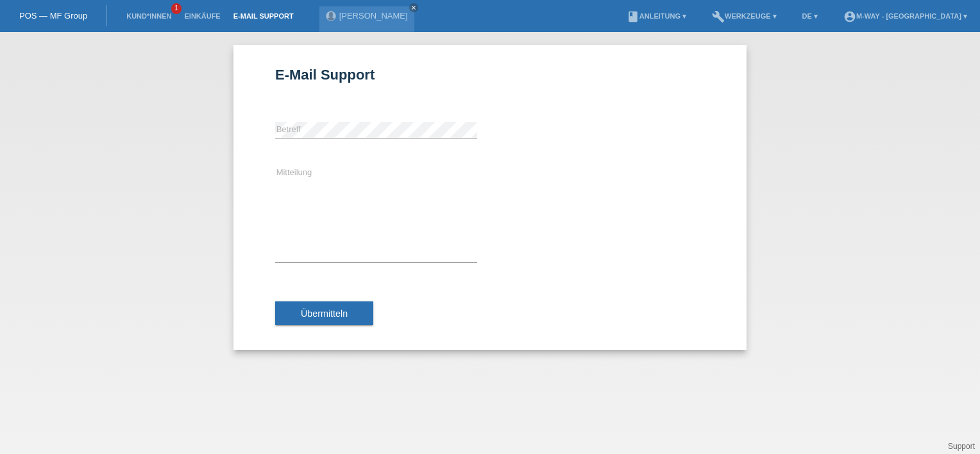 The width and height of the screenshot is (980, 454). Describe the element at coordinates (324, 314) in the screenshot. I see `button: Übermitteln` at that location.